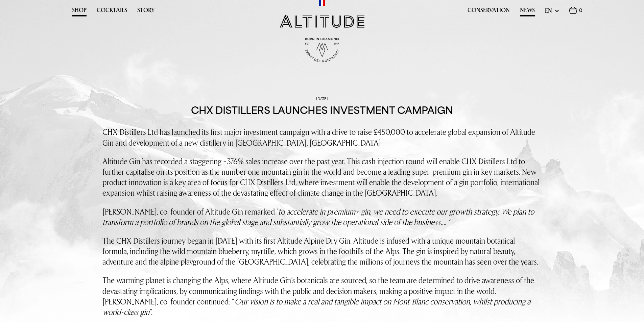 The image size is (644, 322). Describe the element at coordinates (317, 306) in the screenshot. I see `em: Our vision is to make a real and tangible impact on Mont-Blanc conservation, whilst producing a w...` at that location.